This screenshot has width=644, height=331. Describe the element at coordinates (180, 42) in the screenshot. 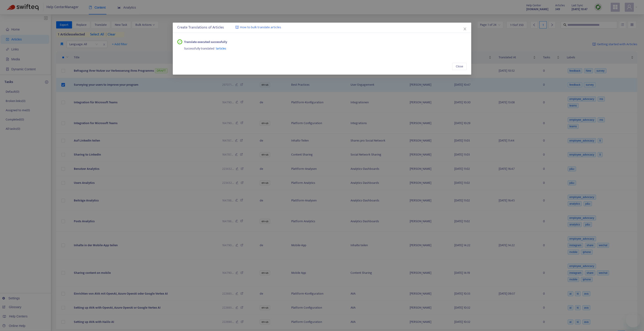

I see `span: check` at that location.